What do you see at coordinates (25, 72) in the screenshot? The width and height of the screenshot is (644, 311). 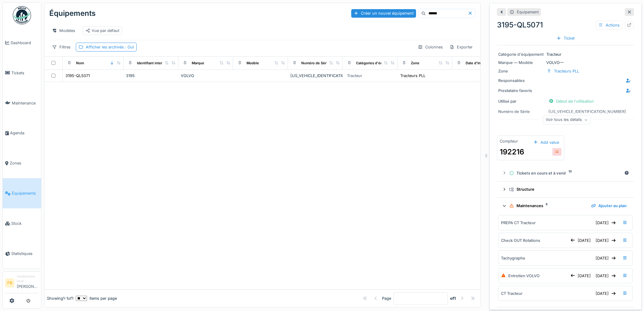 I see `span: Tickets` at bounding box center [25, 72].